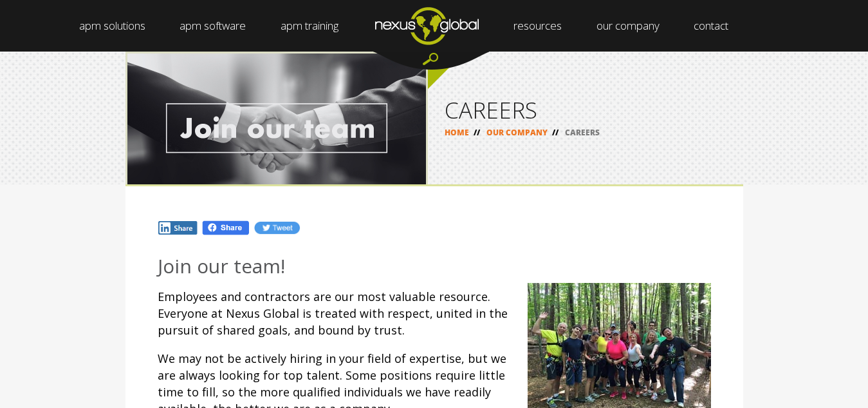 Image resolution: width=868 pixels, height=408 pixels. What do you see at coordinates (585, 109) in the screenshot?
I see `h1: CAREERS` at bounding box center [585, 109].